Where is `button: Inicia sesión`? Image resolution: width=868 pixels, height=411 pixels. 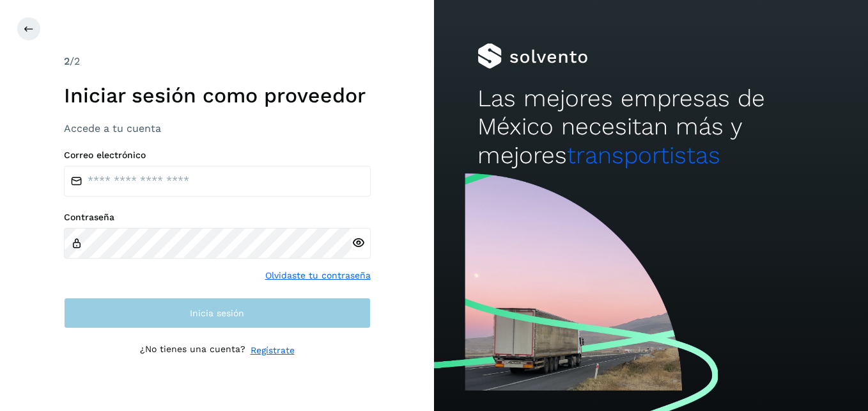 button: Inicia sesión is located at coordinates (217, 313).